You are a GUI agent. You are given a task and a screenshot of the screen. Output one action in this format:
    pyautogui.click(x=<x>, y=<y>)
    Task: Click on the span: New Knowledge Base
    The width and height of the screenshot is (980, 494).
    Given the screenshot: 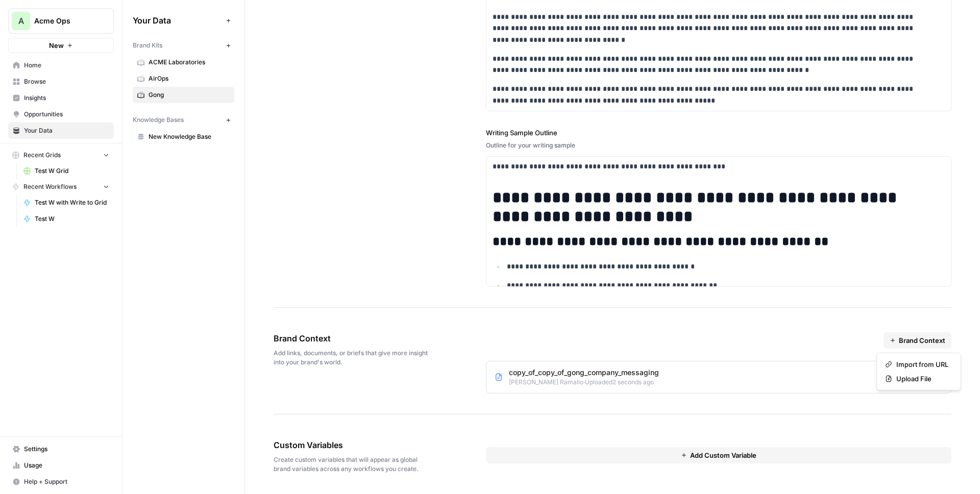 What is the action you would take?
    pyautogui.click(x=189, y=137)
    